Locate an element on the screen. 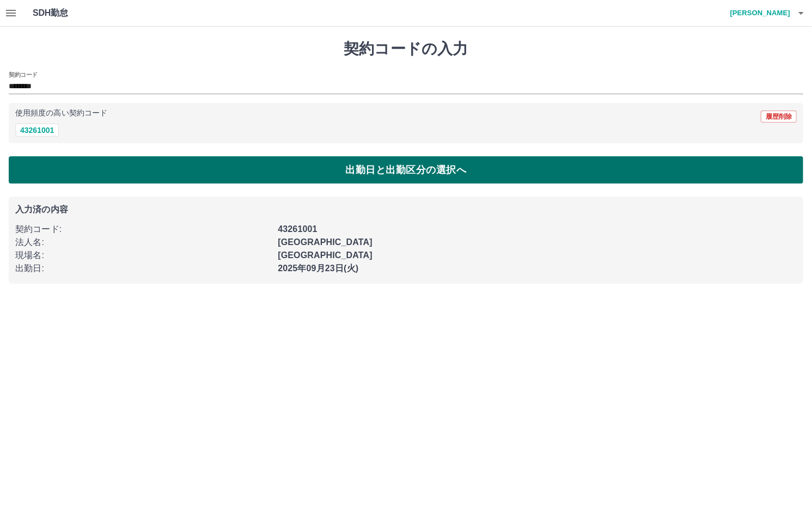 The width and height of the screenshot is (812, 519). p: 入力済の内容 is located at coordinates (406, 210).